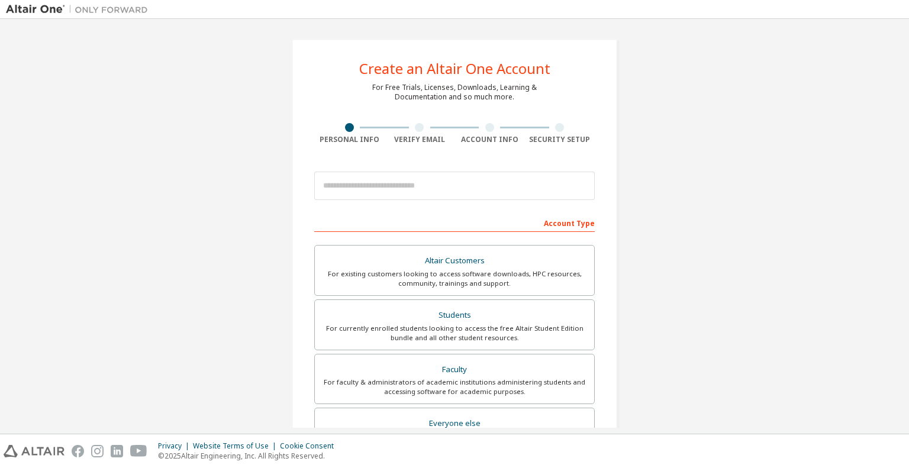  What do you see at coordinates (310, 446) in the screenshot?
I see `div: Cookie Consent` at bounding box center [310, 446].